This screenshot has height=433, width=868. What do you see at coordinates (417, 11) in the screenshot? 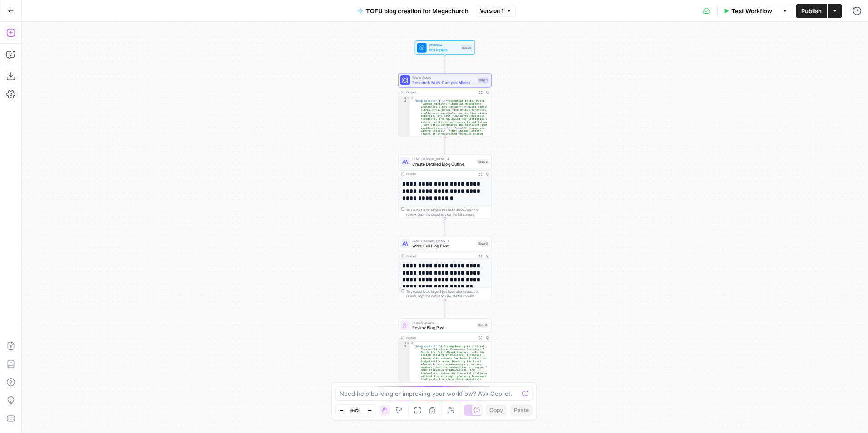
I see `span: TOFU blog creation for Megachurch` at bounding box center [417, 11].